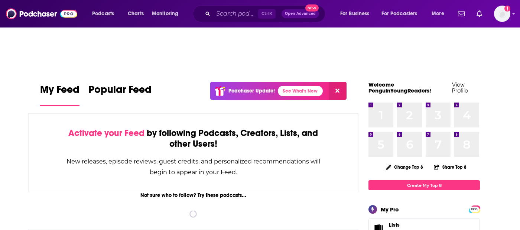 The width and height of the screenshot is (520, 230). Describe the element at coordinates (120, 94) in the screenshot. I see `a: Popular Feed` at that location.